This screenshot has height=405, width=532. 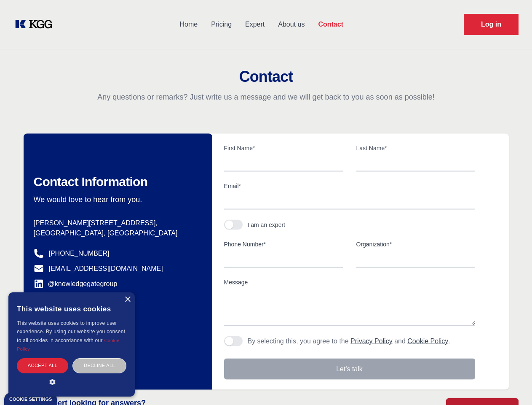 I want to click on label: Message, so click(x=350, y=282).